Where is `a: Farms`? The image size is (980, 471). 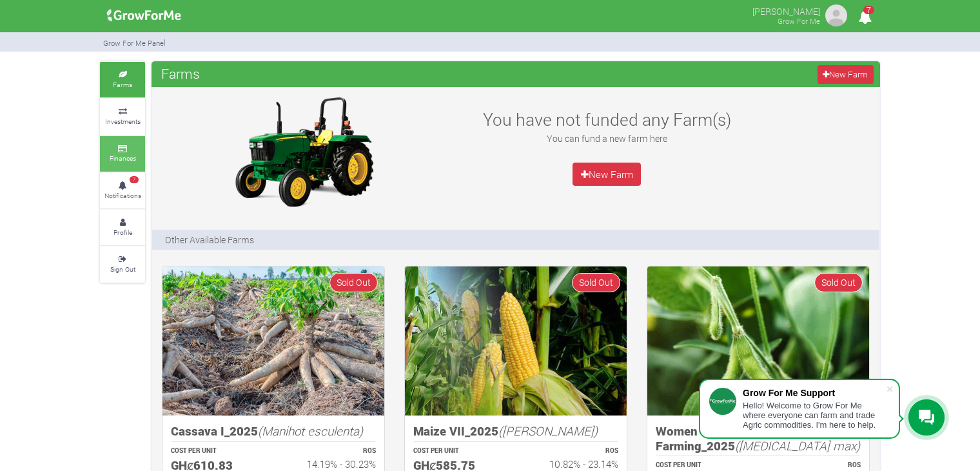 a: Farms is located at coordinates (123, 79).